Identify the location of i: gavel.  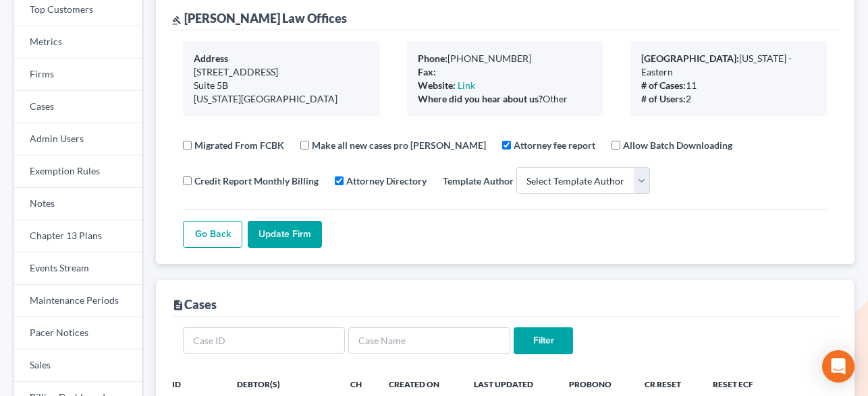
(177, 20).